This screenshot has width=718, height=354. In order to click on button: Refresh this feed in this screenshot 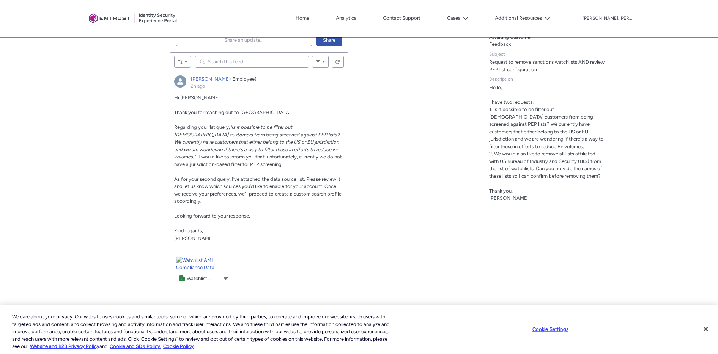, I will do `click(338, 62)`.